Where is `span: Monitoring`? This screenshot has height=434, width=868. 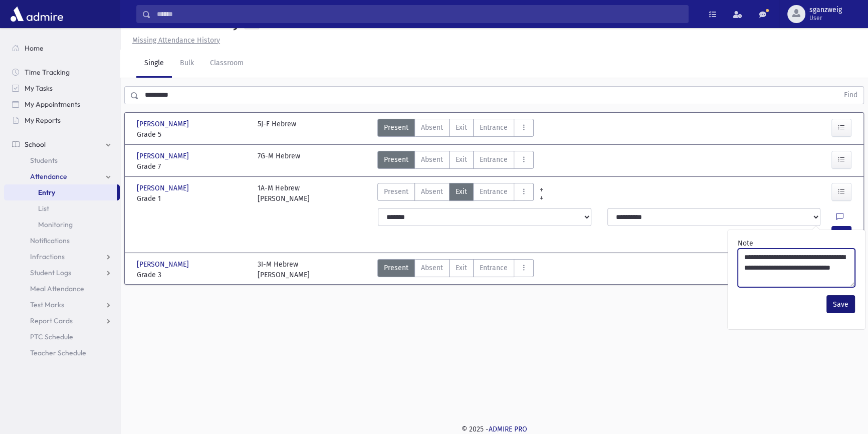
span: Monitoring is located at coordinates (55, 224).